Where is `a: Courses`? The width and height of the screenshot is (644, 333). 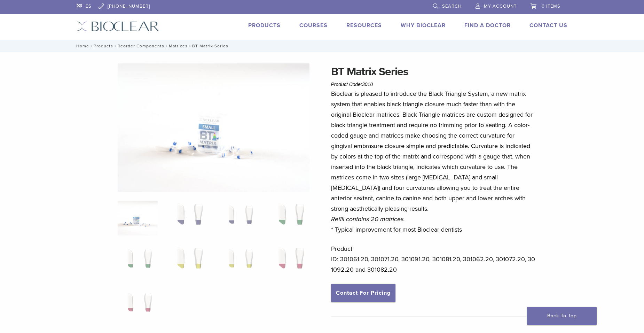
a: Courses is located at coordinates (313, 26).